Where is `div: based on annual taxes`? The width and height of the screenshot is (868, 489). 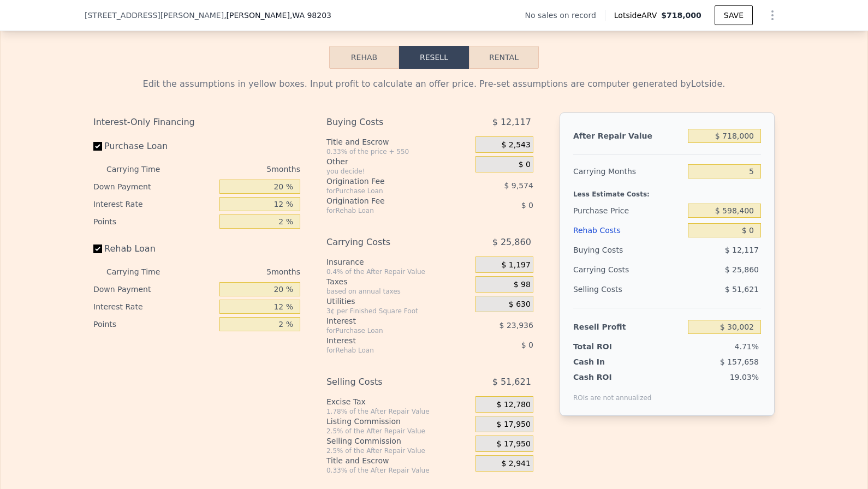 div: based on annual taxes is located at coordinates (398, 292).